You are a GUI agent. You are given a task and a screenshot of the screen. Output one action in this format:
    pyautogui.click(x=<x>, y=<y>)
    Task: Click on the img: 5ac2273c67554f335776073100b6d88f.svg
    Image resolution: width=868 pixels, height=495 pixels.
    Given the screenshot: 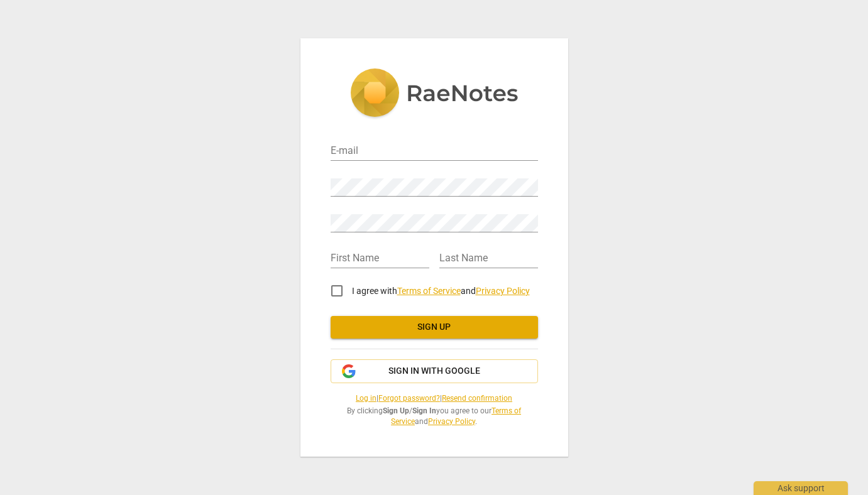 What is the action you would take?
    pyautogui.click(x=434, y=94)
    